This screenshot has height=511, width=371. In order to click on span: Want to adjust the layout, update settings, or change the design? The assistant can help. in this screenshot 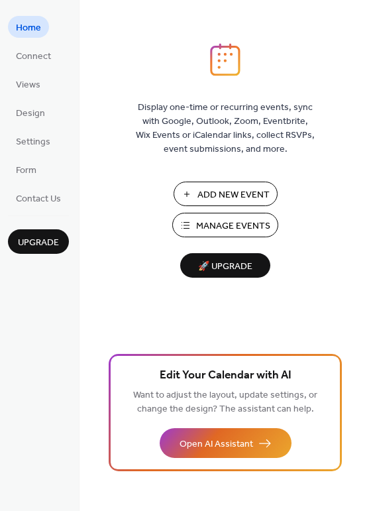, I will do `click(225, 402)`.